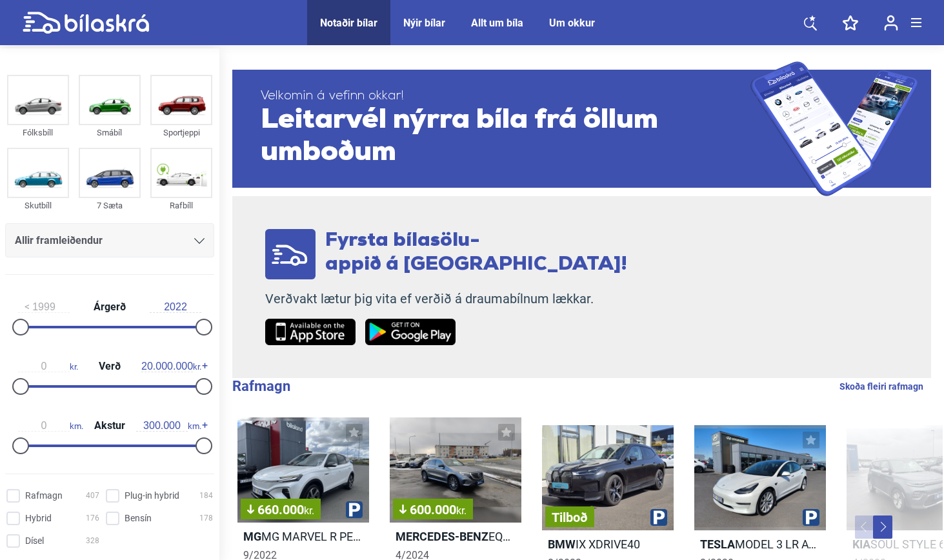  I want to click on h2: MODEL 3 LR AWD, so click(760, 544).